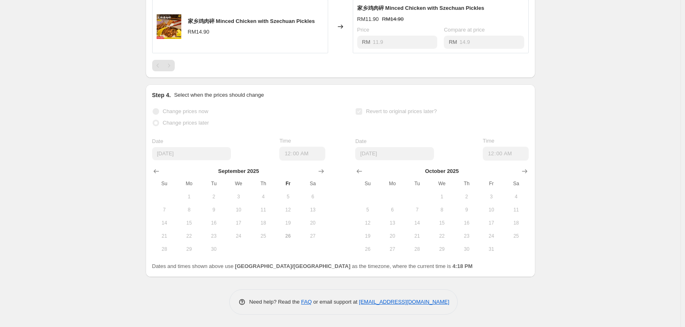 This screenshot has height=327, width=685. I want to click on span: 14, so click(164, 223).